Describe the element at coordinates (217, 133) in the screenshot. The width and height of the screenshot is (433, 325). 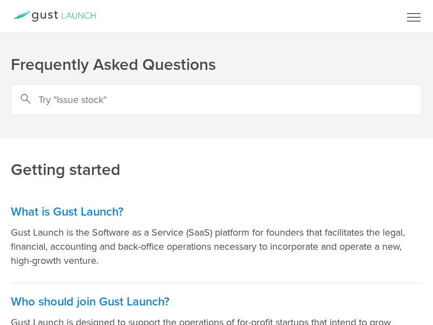
I see `h2: Getting started` at that location.